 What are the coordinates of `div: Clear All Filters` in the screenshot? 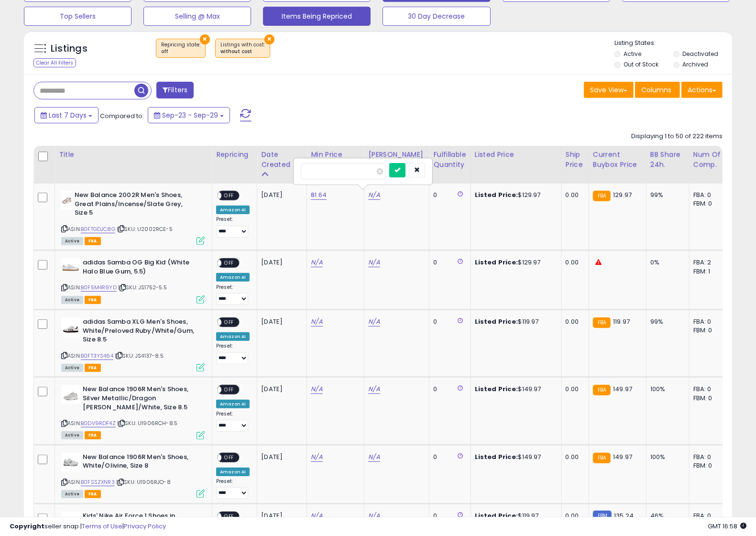 It's located at (55, 63).